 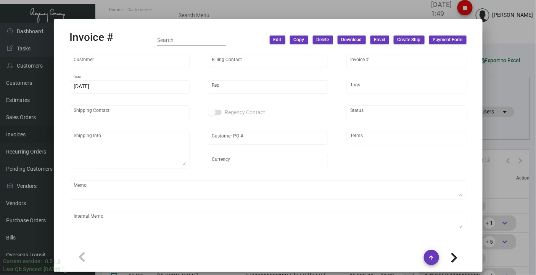 What do you see at coordinates (92, 37) in the screenshot?
I see `h2: Invoice #` at bounding box center [92, 37].